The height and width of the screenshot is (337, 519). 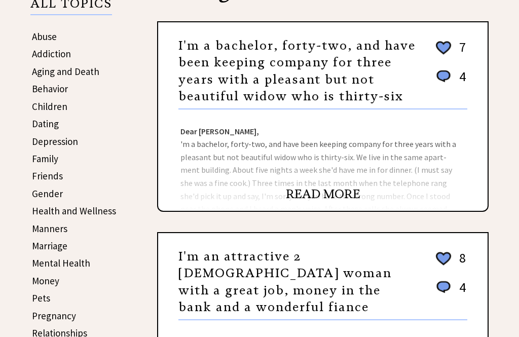 I want to click on a: Children, so click(x=50, y=106).